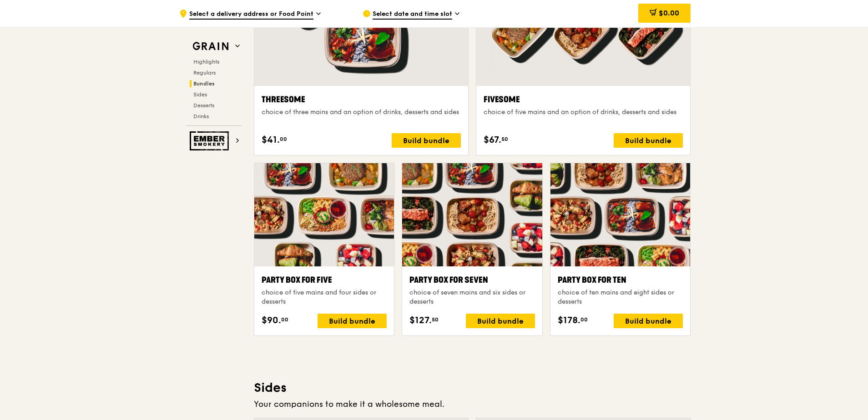  I want to click on div: Your companions to make it a wholesome meal., so click(472, 404).